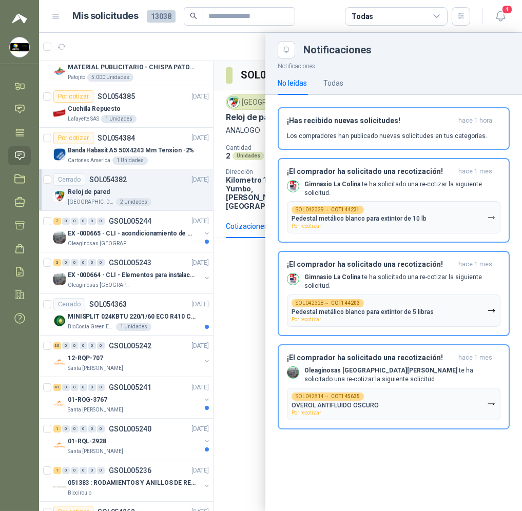 The image size is (522, 511). Describe the element at coordinates (345, 397) in the screenshot. I see `b: COT145635` at that location.